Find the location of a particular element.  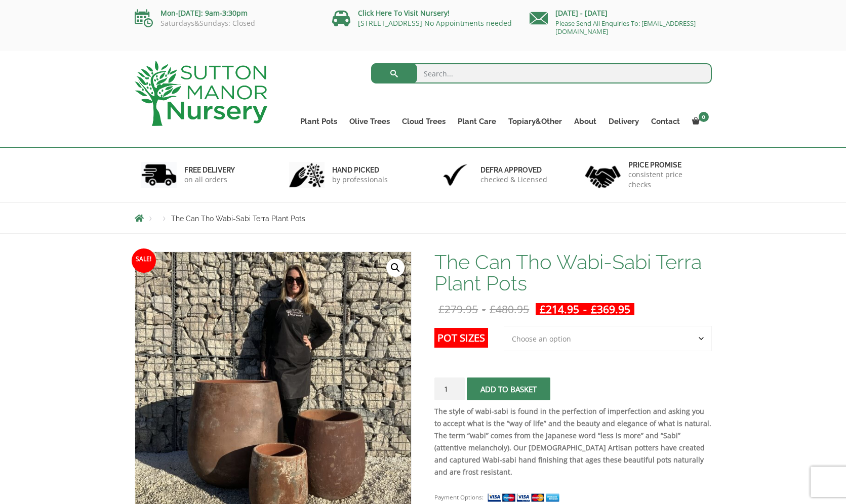

img: payment supported is located at coordinates (525, 497).